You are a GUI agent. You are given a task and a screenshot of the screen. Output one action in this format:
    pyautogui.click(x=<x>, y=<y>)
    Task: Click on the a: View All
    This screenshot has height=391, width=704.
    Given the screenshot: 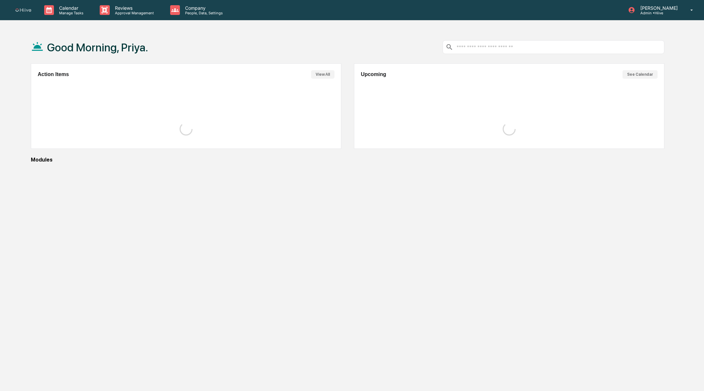 What is the action you would take?
    pyautogui.click(x=323, y=74)
    